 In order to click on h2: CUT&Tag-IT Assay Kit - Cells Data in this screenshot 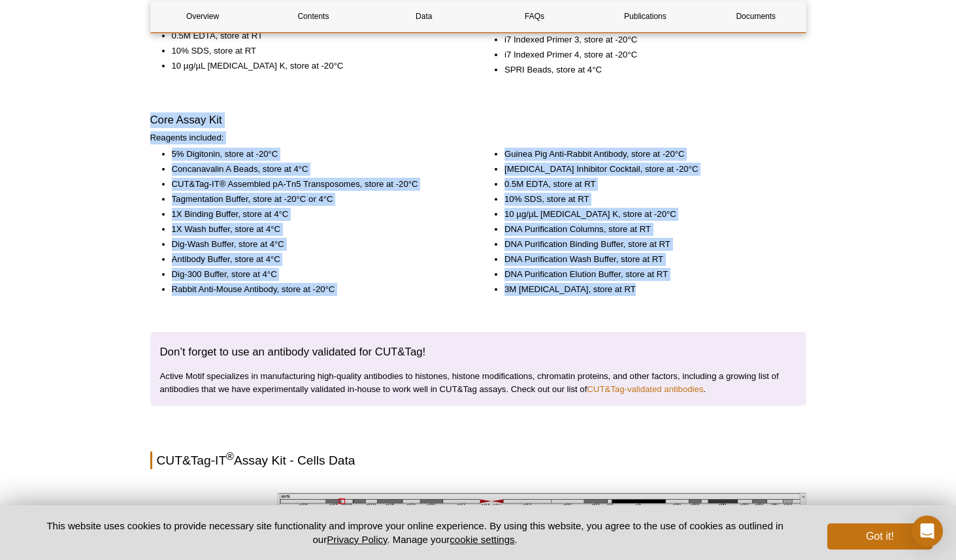, I will do `click(479, 460)`.